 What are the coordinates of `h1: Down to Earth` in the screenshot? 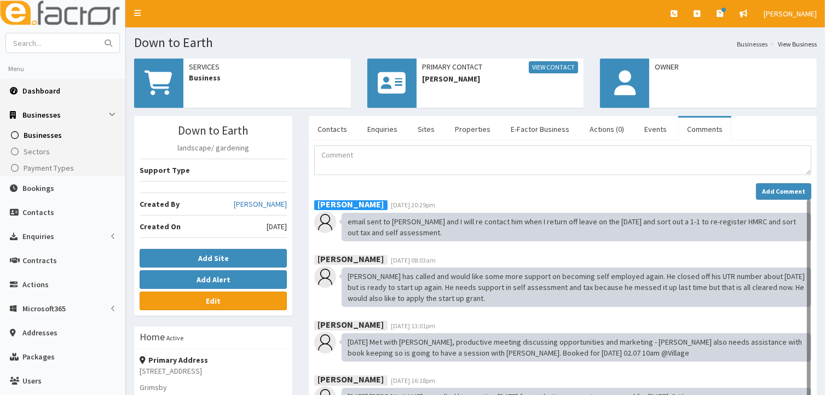 It's located at (475, 43).